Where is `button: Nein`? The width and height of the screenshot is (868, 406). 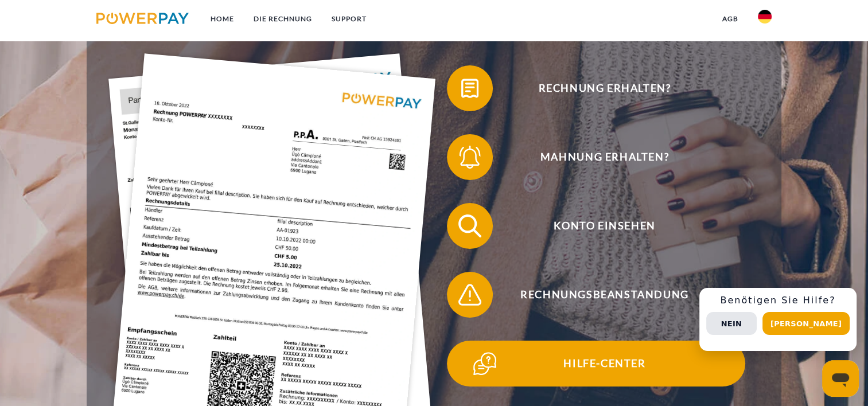 button: Nein is located at coordinates (731, 324).